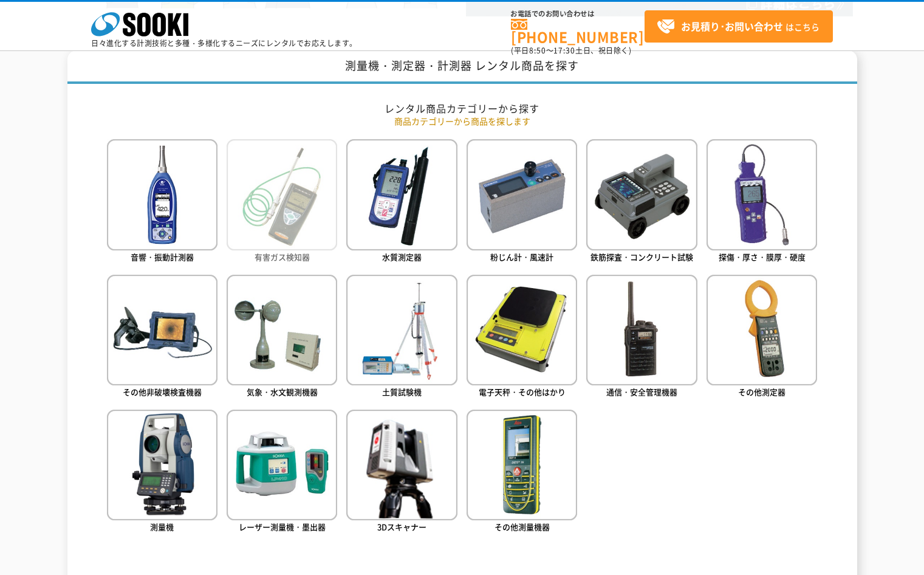 This screenshot has width=924, height=575. Describe the element at coordinates (641, 392) in the screenshot. I see `span: 通信・安全管理機器` at that location.